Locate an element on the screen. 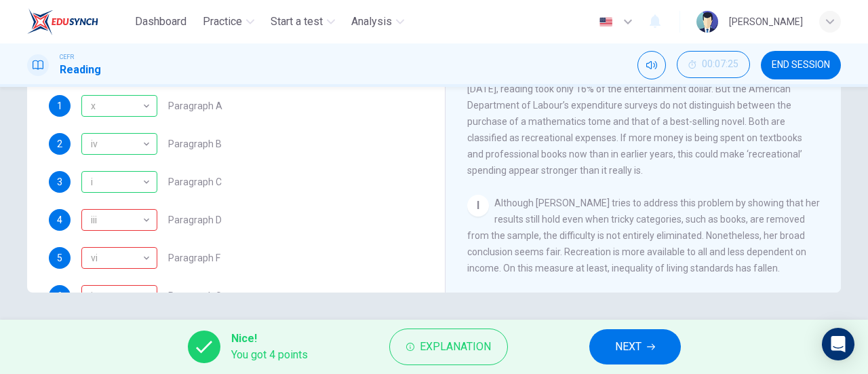 The height and width of the screenshot is (374, 868). button: Practice is located at coordinates (228, 22).